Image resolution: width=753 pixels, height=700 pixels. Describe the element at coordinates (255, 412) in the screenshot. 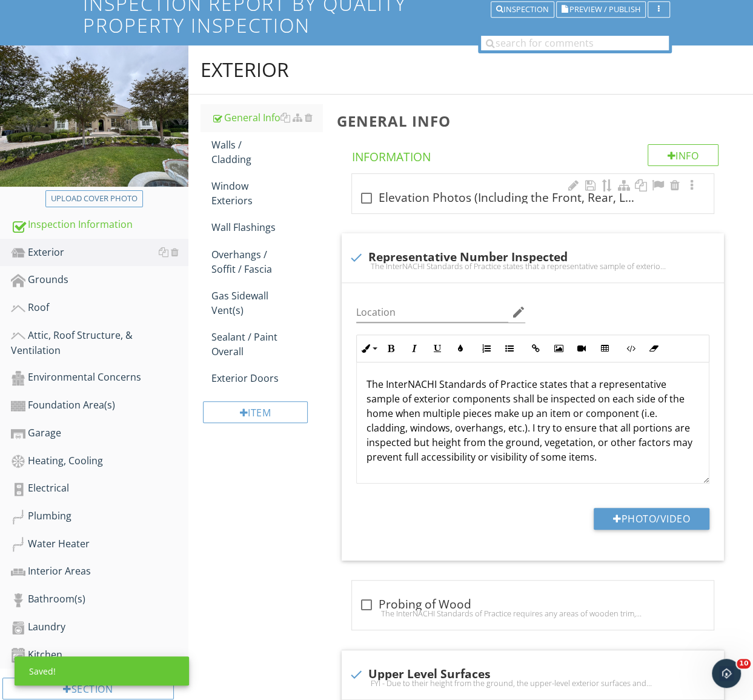

I see `div: Item` at that location.